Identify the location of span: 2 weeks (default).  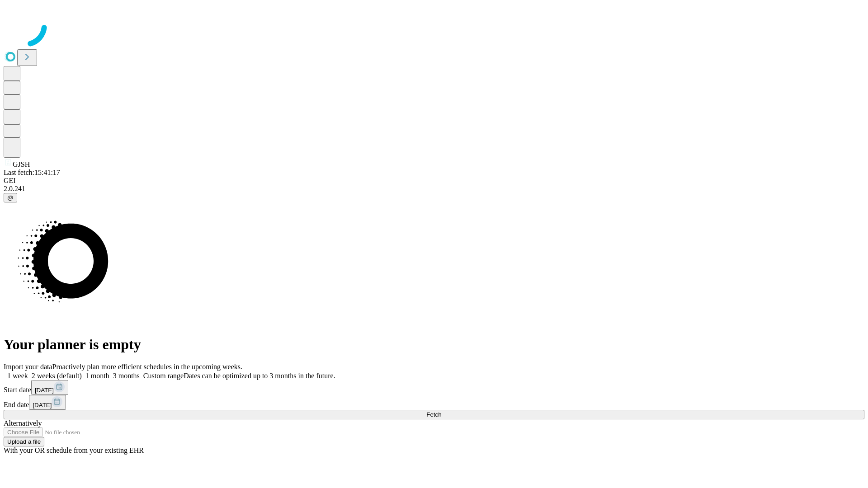
(56, 376).